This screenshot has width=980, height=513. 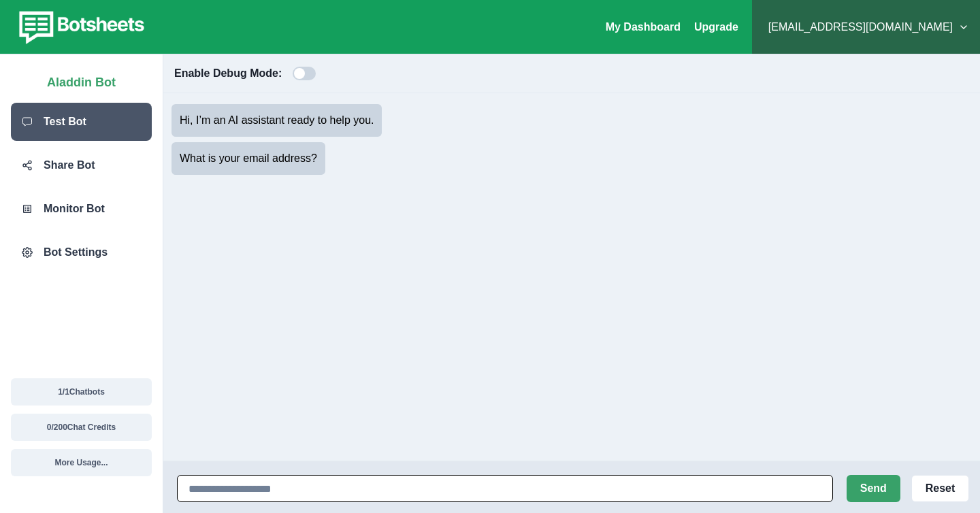 What do you see at coordinates (81, 462) in the screenshot?
I see `button: More Usage...` at bounding box center [81, 462].